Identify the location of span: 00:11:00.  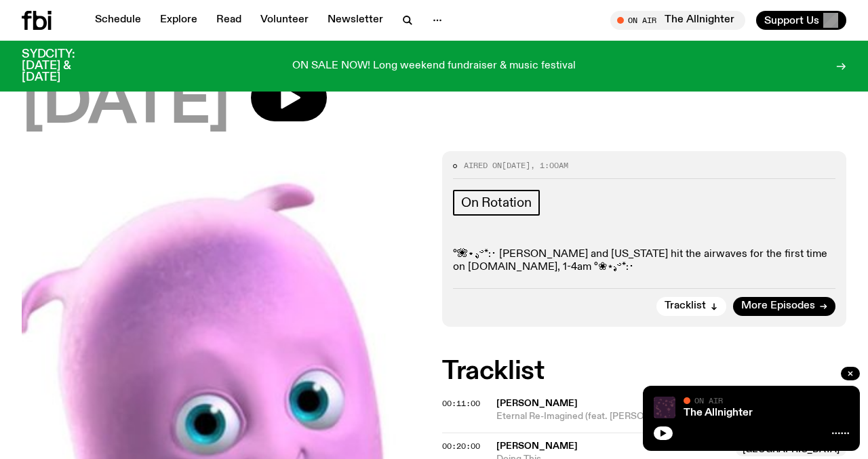
(461, 403).